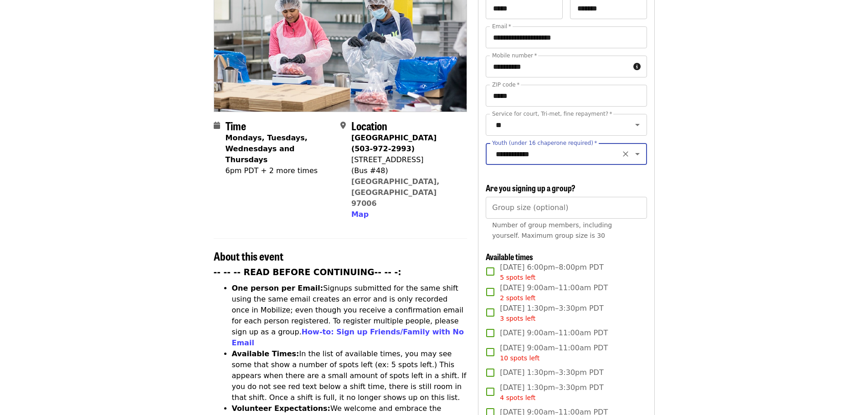 This screenshot has width=868, height=415. Describe the element at coordinates (349, 316) in the screenshot. I see `li: Signups submitted for the same shift using the same email creates an error and is only recorded o...` at that location.